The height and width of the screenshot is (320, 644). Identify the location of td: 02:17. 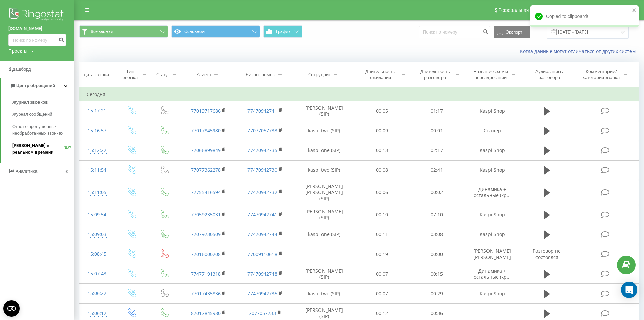
(436, 150).